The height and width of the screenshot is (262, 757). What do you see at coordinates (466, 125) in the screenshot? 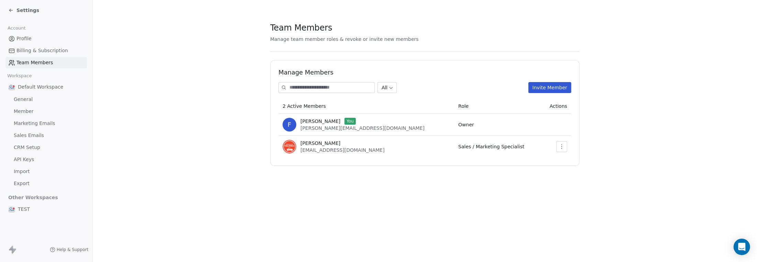
I see `span: Owner` at bounding box center [466, 125].